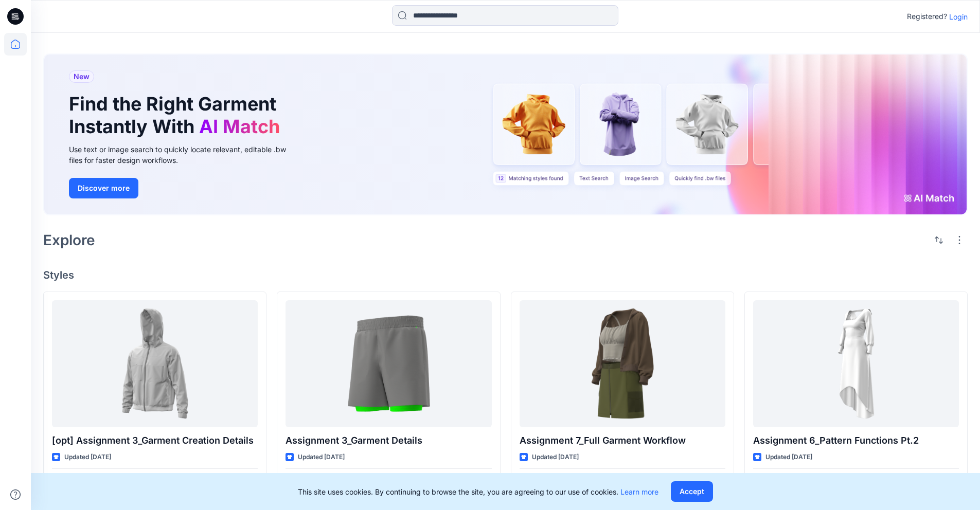  What do you see at coordinates (959, 17) in the screenshot?
I see `p: Login` at bounding box center [959, 17].